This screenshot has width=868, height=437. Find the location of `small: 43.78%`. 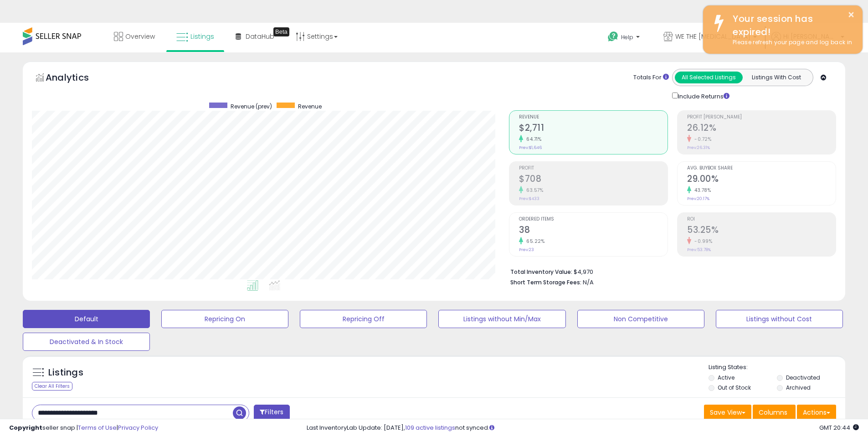

small: 43.78% is located at coordinates (701, 190).